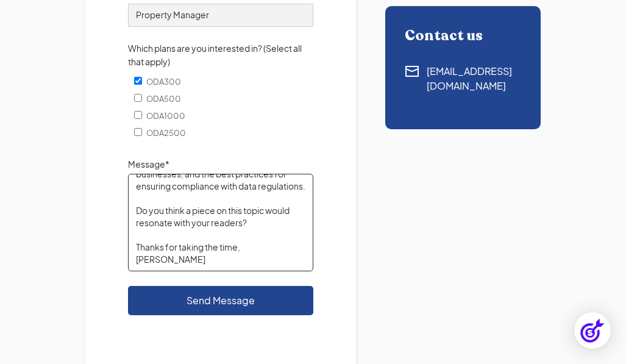 The height and width of the screenshot is (364, 626). I want to click on div: Contact us, so click(463, 36).